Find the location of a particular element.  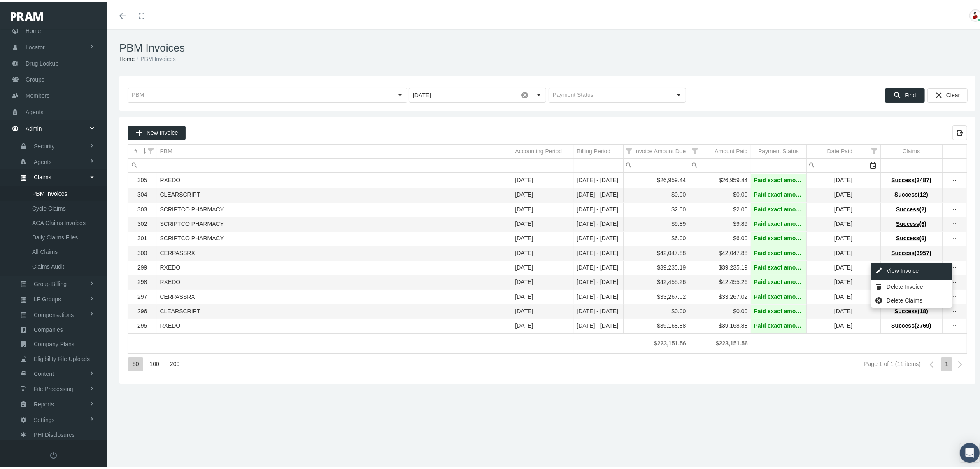

div: Page 1 of 1 (11 items) is located at coordinates (893, 361).